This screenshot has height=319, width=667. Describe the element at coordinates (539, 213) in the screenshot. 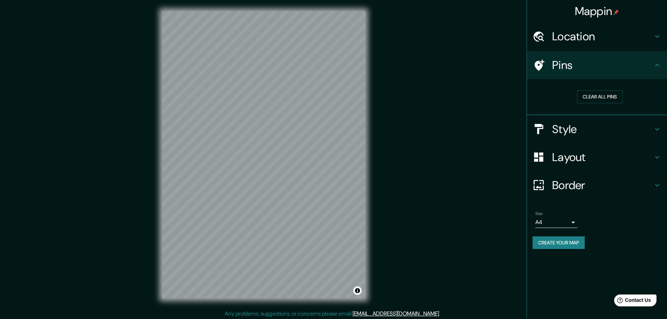

I see `label: Size` at that location.